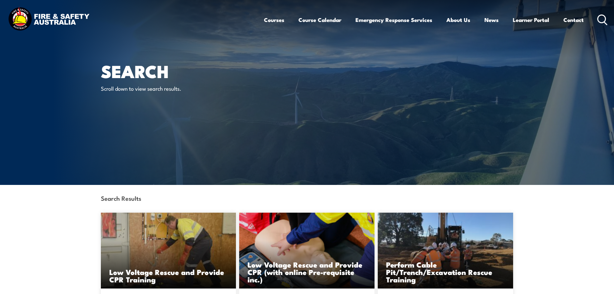 The width and height of the screenshot is (614, 294). What do you see at coordinates (459, 20) in the screenshot?
I see `a: About Us` at bounding box center [459, 20].